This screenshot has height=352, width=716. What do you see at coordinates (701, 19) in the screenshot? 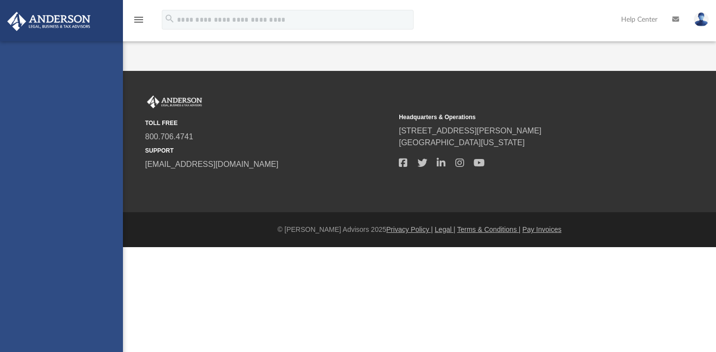
I see `img: User Pic` at bounding box center [701, 19].